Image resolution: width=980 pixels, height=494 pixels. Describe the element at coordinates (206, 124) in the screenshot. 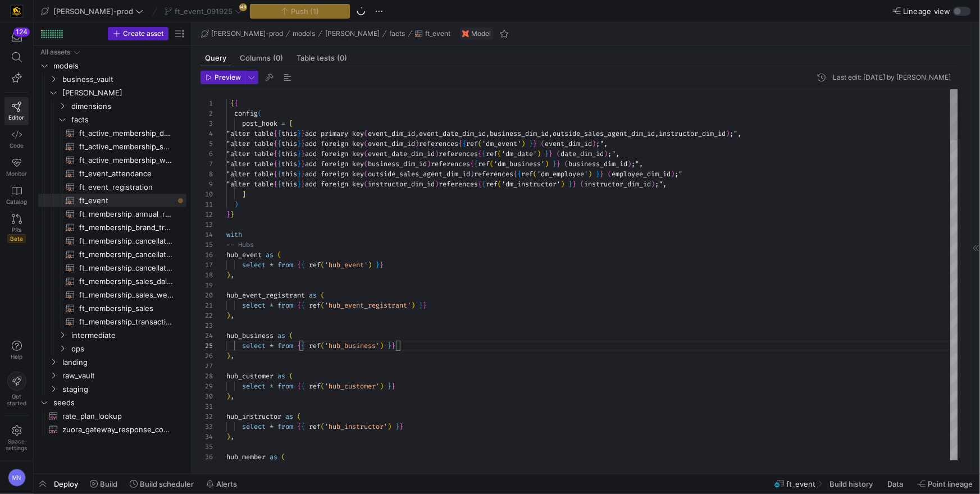

I see `div: 3` at that location.